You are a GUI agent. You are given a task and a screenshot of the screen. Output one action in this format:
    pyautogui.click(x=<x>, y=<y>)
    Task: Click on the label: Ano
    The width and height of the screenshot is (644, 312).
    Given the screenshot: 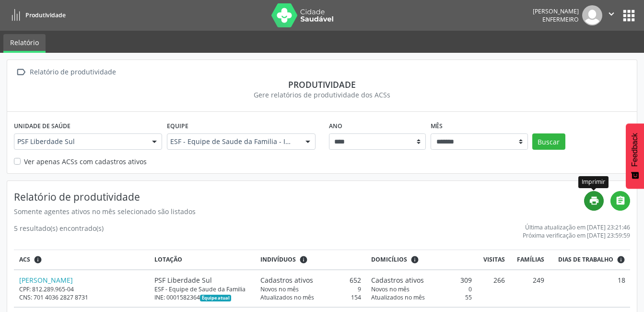 What is the action you would take?
    pyautogui.click(x=335, y=126)
    